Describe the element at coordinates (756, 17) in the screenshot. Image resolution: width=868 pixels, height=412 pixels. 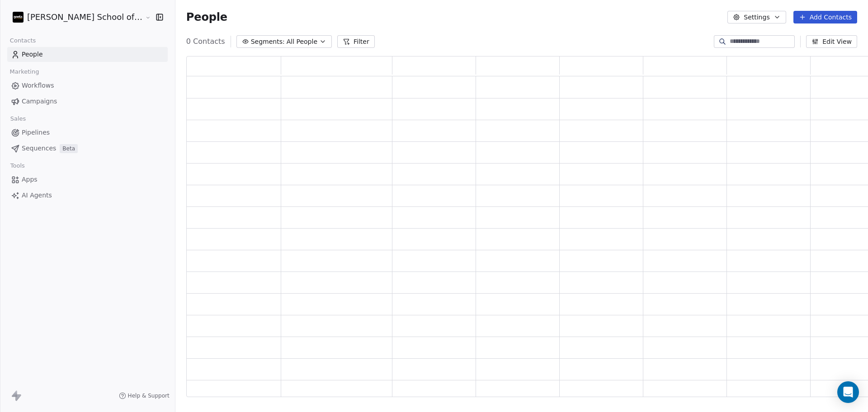
I see `button: Settings` at that location.